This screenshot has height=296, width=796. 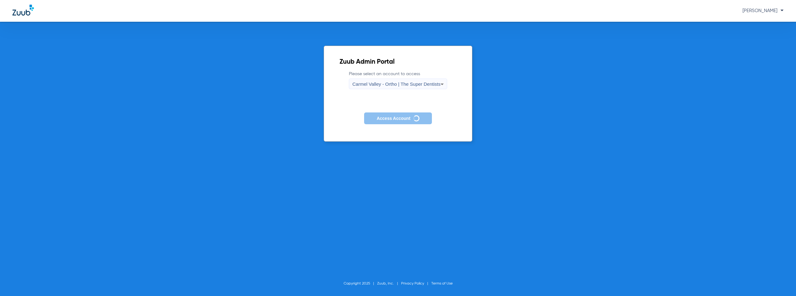 I want to click on button: Access Account, so click(x=397, y=118).